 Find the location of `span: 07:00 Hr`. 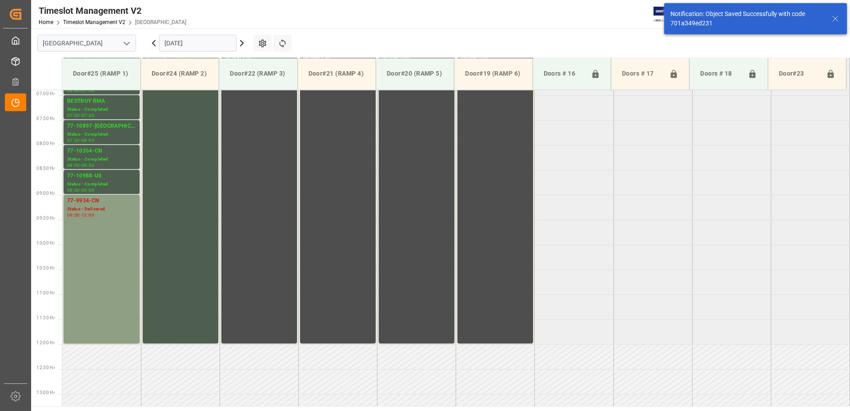

span: 07:00 Hr is located at coordinates (45, 93).